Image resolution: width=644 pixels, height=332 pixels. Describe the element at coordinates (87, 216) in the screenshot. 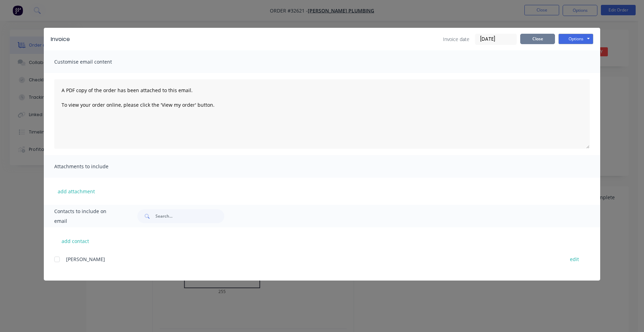

I see `span: Contacts to include on email` at that location.